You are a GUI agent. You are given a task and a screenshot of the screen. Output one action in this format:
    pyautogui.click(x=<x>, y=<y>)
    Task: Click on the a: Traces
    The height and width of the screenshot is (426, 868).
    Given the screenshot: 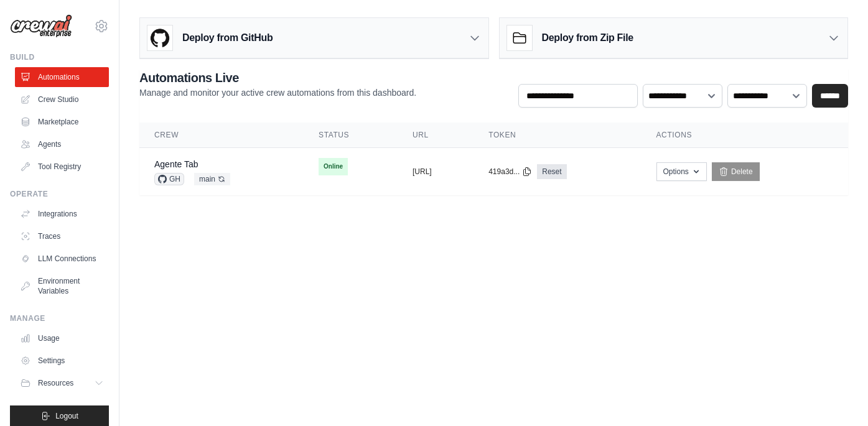 What is the action you would take?
    pyautogui.click(x=61, y=236)
    